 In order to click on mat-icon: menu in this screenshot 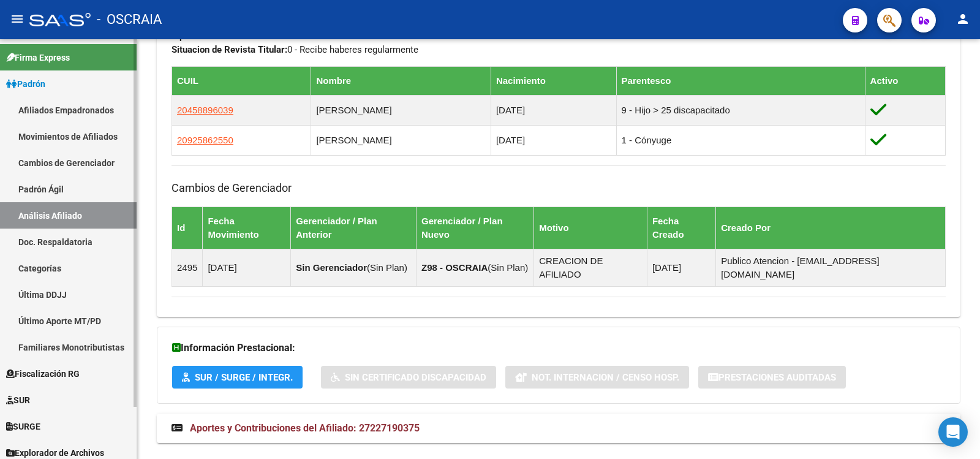, I will do `click(17, 19)`.